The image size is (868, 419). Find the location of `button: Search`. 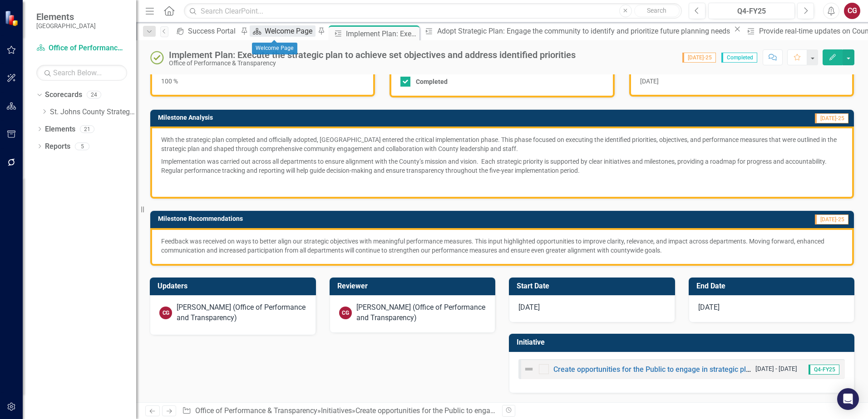

button: Search is located at coordinates (657, 11).